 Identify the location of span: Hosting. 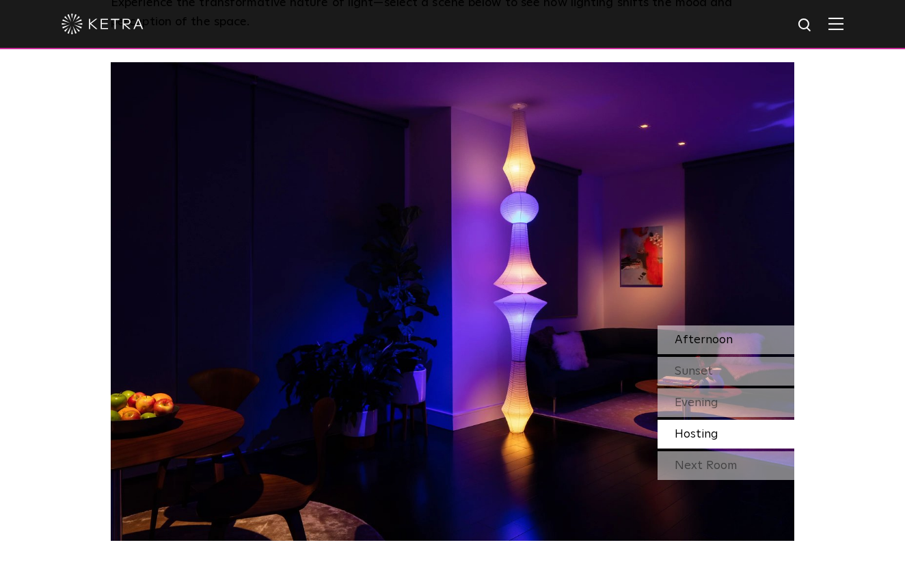
(696, 434).